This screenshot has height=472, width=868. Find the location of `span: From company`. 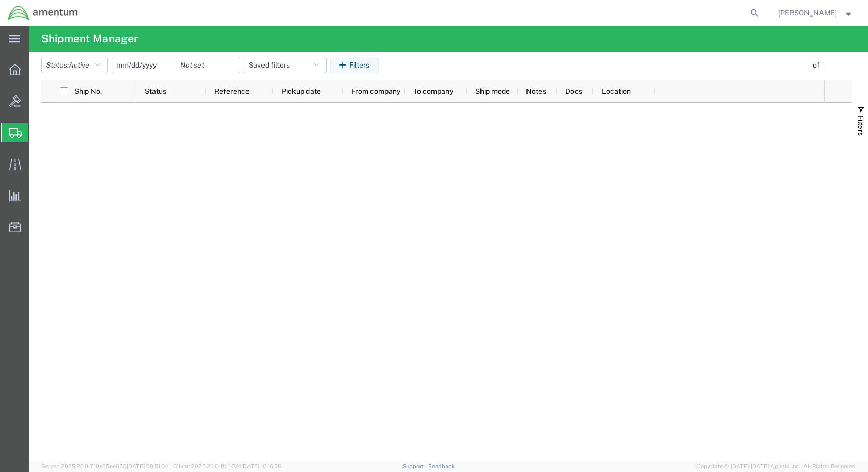

span: From company is located at coordinates (375, 92).